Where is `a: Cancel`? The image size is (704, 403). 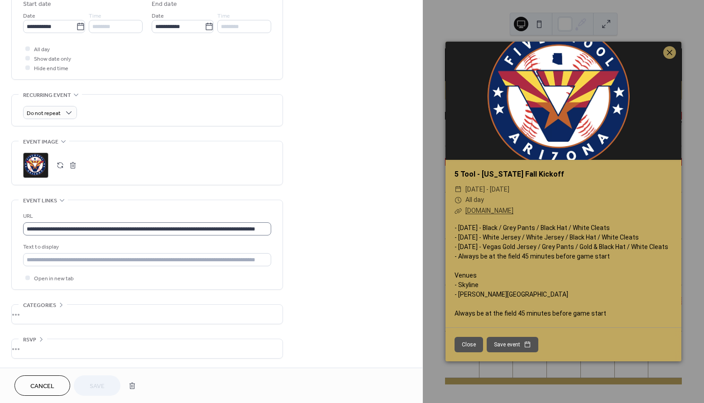 a: Cancel is located at coordinates (42, 385).